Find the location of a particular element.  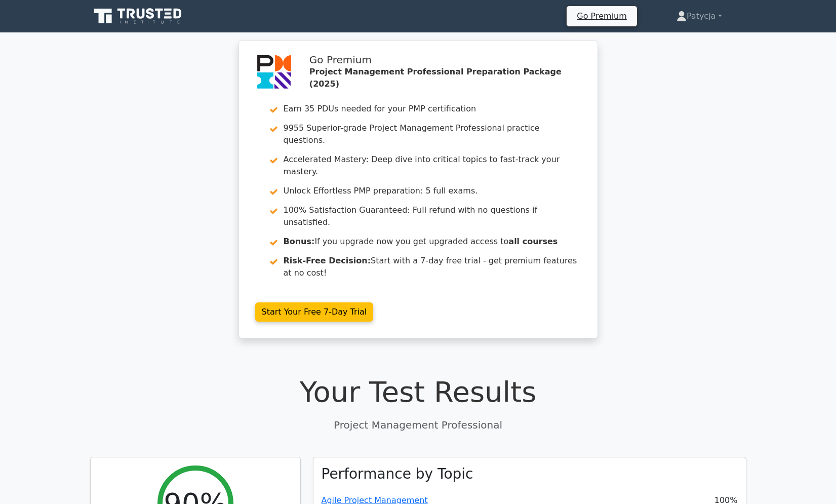

p: Project Management Professional is located at coordinates (418, 425).